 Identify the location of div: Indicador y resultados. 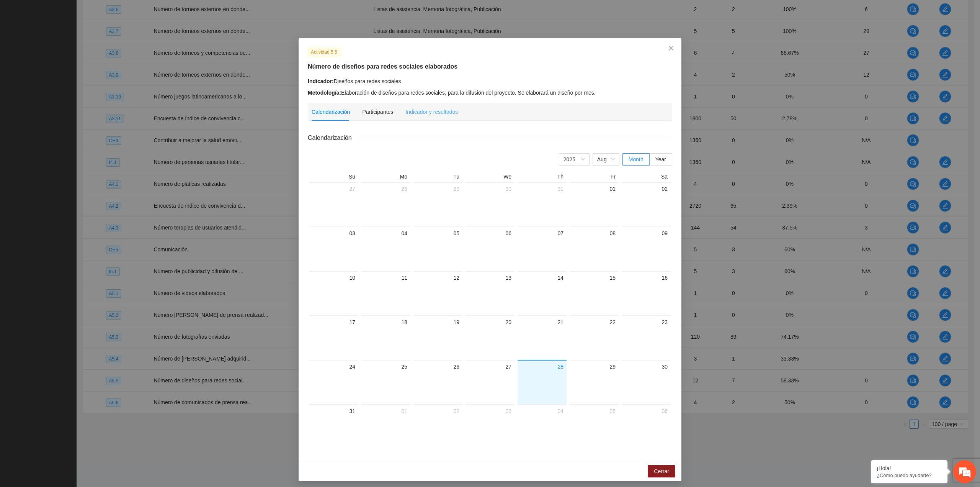
(432, 112).